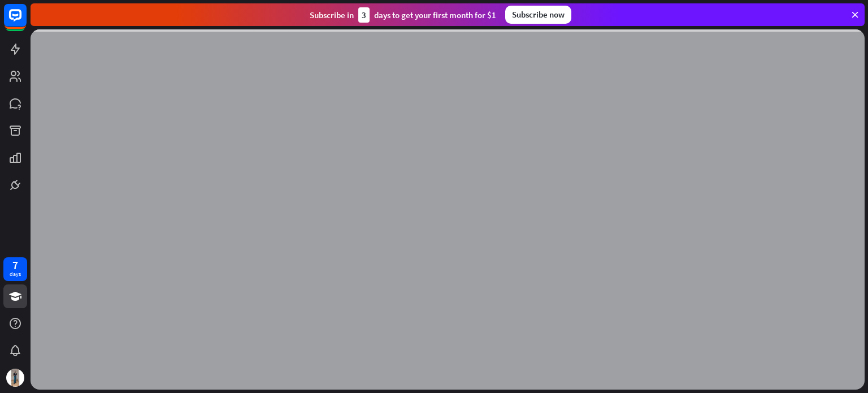 This screenshot has width=868, height=393. Describe the element at coordinates (364, 15) in the screenshot. I see `div: 3` at that location.